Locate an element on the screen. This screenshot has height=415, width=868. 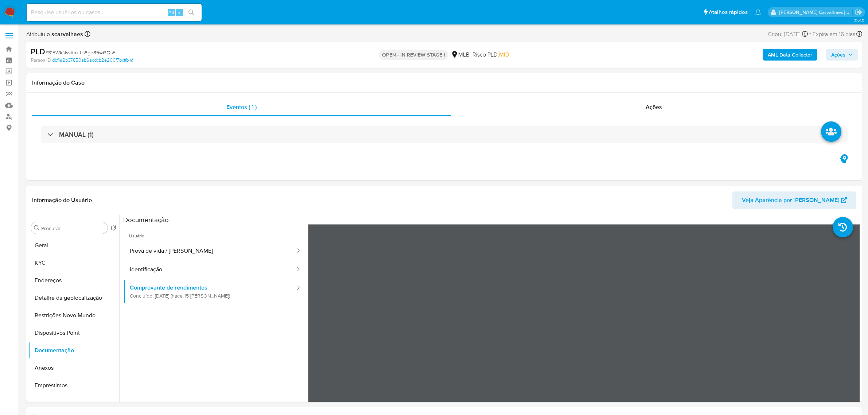
b: Person ID is located at coordinates (40, 60).